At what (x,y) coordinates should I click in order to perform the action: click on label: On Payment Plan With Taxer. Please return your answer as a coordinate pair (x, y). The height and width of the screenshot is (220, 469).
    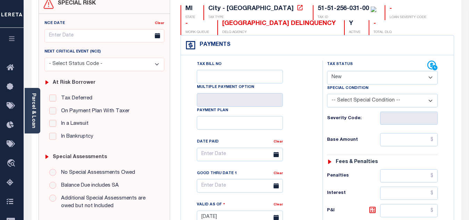
    Looking at the image, I should click on (93, 111).